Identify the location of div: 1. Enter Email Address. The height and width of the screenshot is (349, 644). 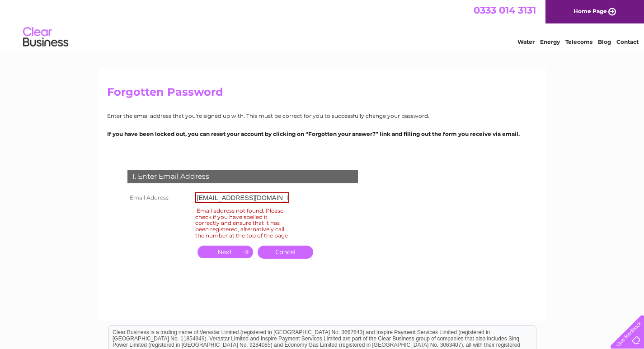
(242, 177).